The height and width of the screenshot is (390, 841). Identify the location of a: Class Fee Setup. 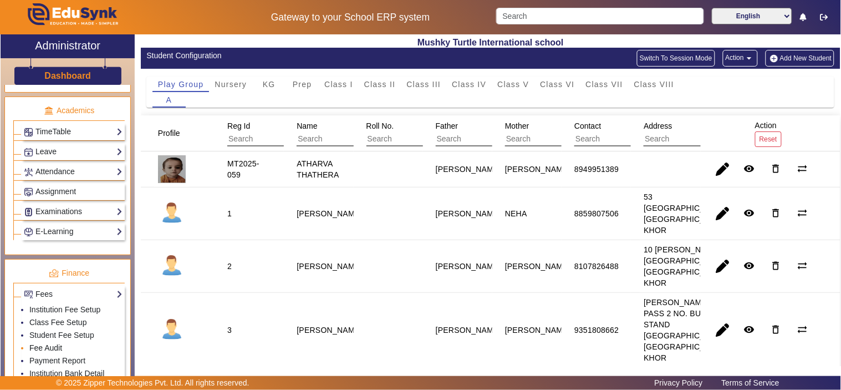
(58, 322).